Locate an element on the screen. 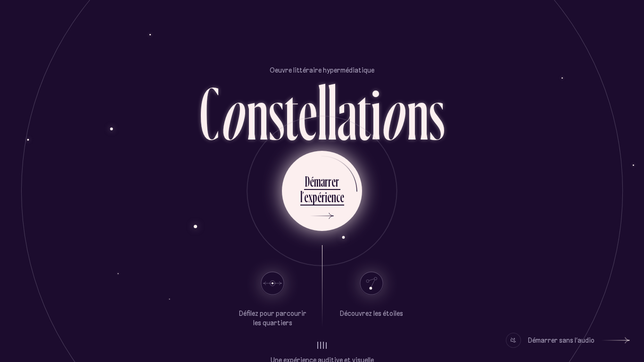 The width and height of the screenshot is (644, 362). p: Défilez pour parcourir les quartiers is located at coordinates (273, 318).